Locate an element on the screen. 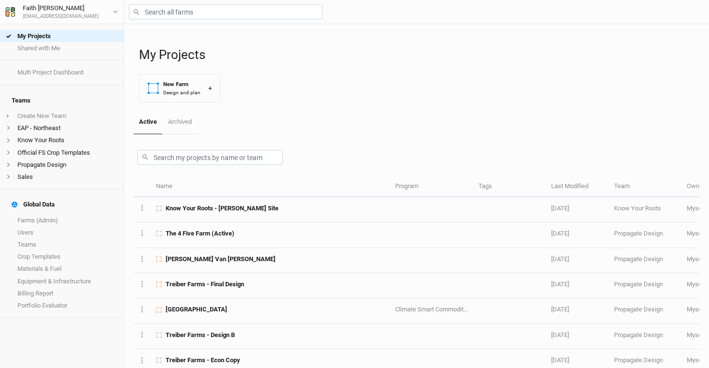 The height and width of the screenshot is (368, 709). th: Name is located at coordinates (270, 187).